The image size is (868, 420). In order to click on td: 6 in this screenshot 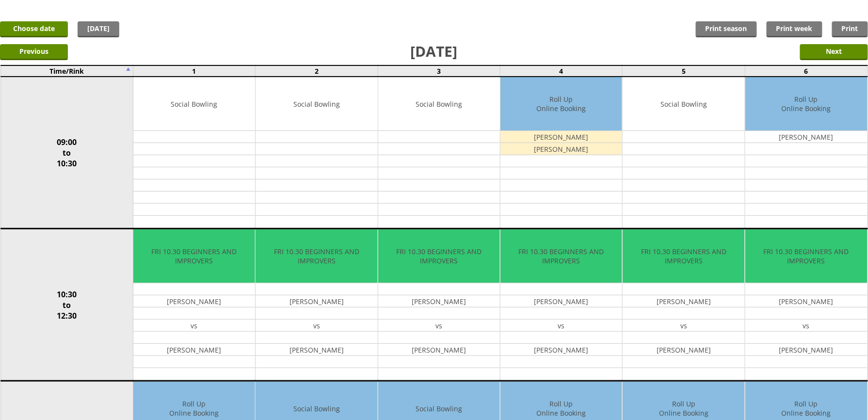, I will do `click(806, 71)`.